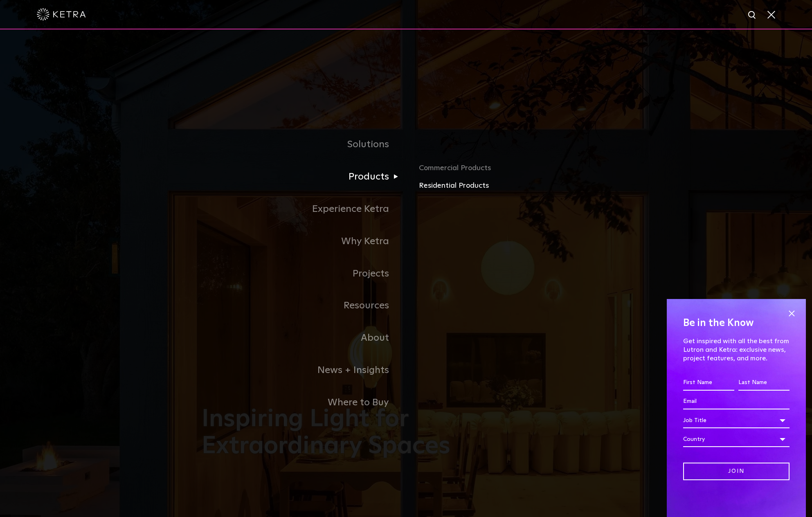  Describe the element at coordinates (304, 370) in the screenshot. I see `a: News + Insights` at that location.